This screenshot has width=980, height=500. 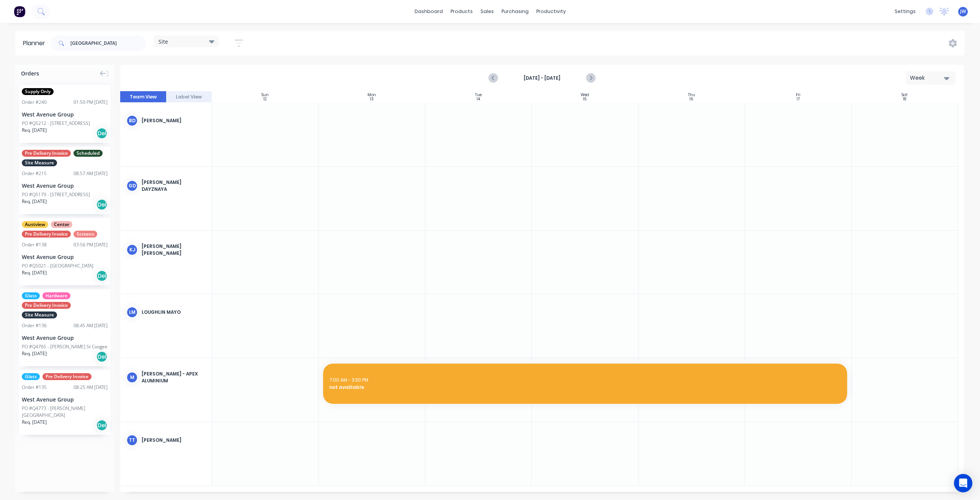 I want to click on span: Hardware, so click(x=56, y=295).